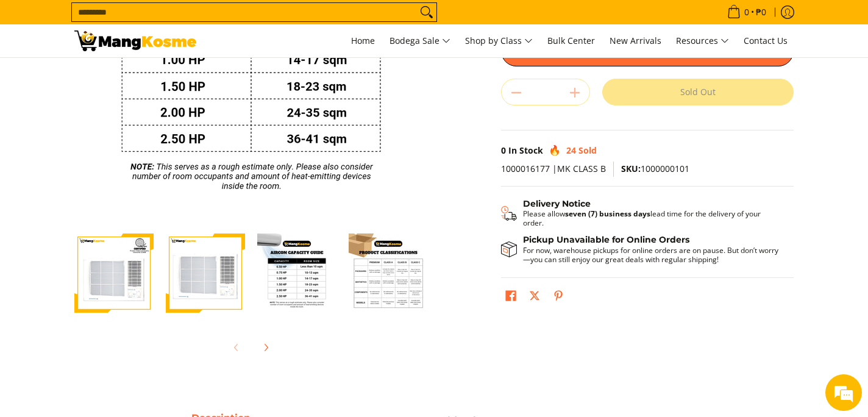 The height and width of the screenshot is (417, 868). I want to click on span: Sold, so click(587, 150).